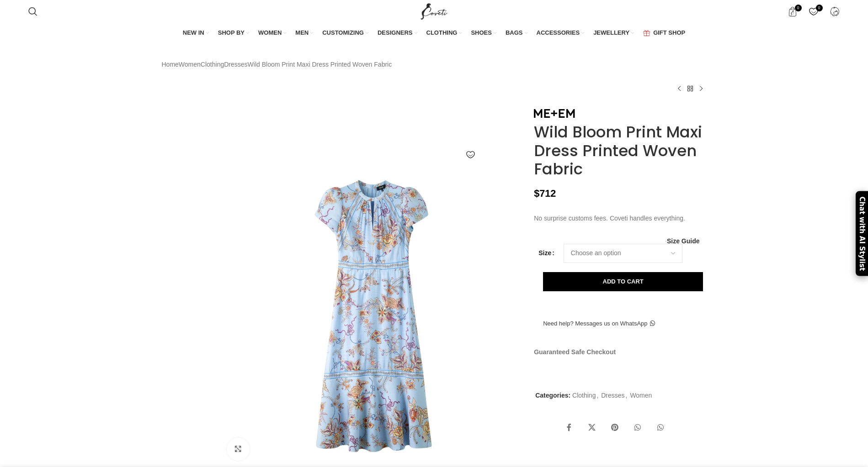  Describe the element at coordinates (514, 33) in the screenshot. I see `span: BAGS` at that location.